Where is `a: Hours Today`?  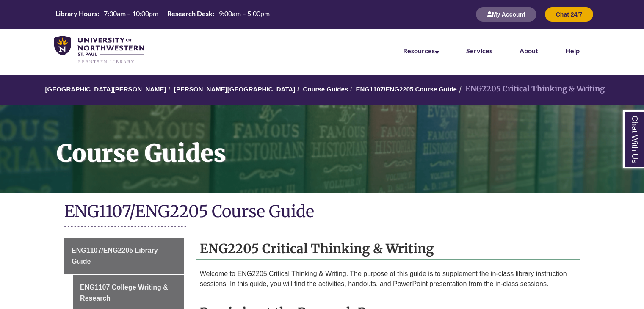
a: Hours Today is located at coordinates (163, 14).